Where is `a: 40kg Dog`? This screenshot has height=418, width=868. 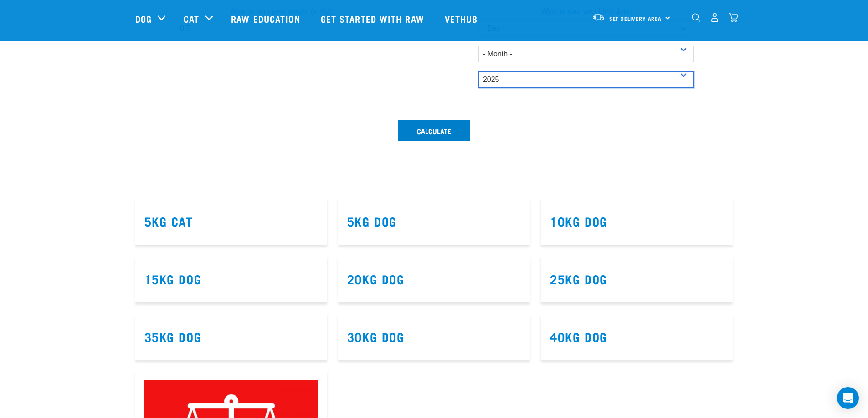 a: 40kg Dog is located at coordinates (578, 336).